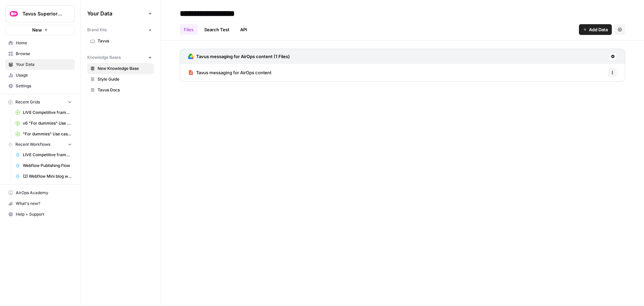 The image size is (644, 306). Describe the element at coordinates (40, 43) in the screenshot. I see `a: Home` at that location.